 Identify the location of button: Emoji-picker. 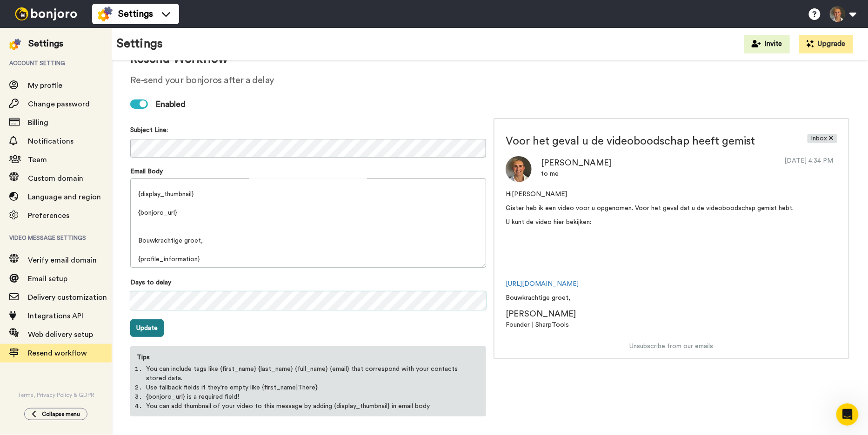
(18, 308).